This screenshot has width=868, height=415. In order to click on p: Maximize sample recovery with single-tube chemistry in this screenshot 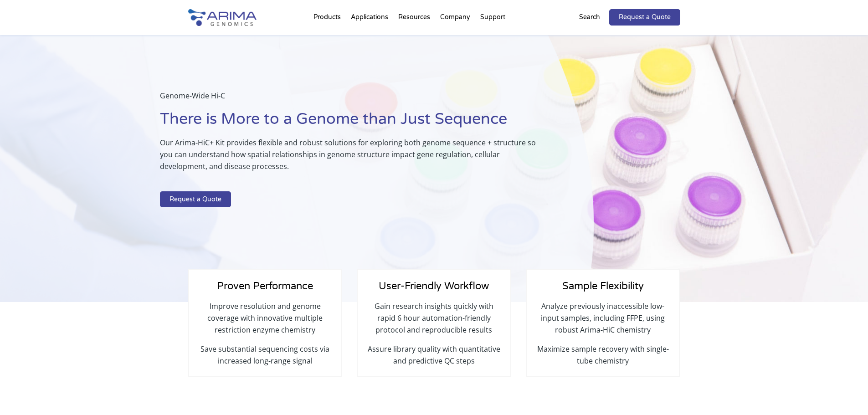, I will do `click(603, 355)`.